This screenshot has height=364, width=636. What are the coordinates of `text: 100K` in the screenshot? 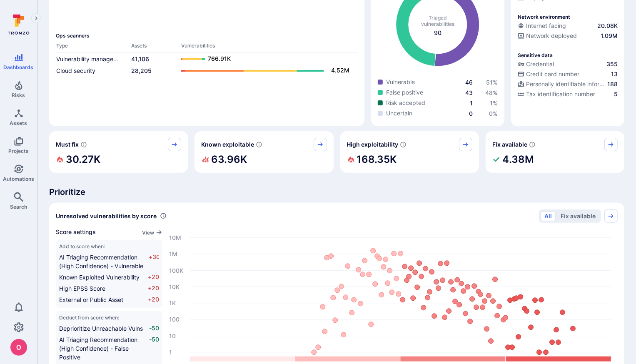 It's located at (176, 270).